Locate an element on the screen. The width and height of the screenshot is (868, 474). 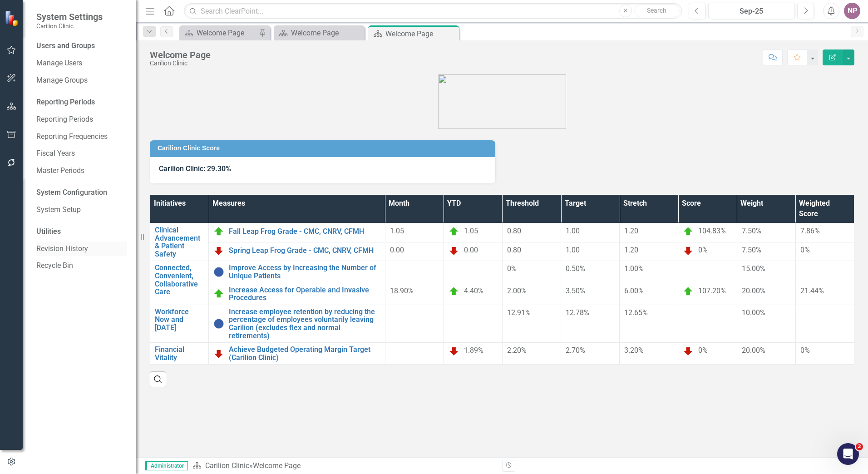
span: 0.80 is located at coordinates (514, 250).